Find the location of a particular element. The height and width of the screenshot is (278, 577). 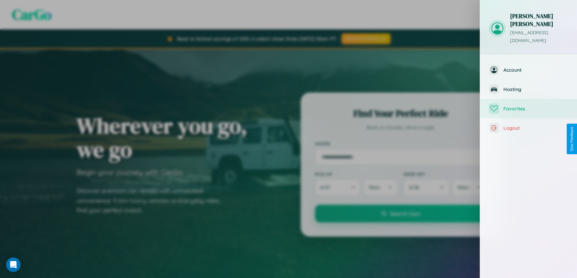

span: Hosting is located at coordinates (535, 89).